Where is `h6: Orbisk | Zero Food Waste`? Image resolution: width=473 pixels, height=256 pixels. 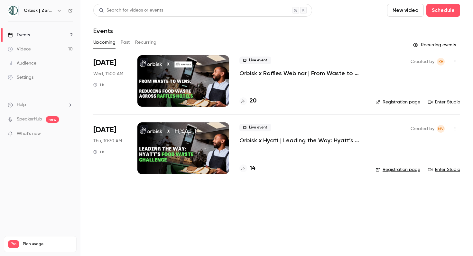 h6: Orbisk | Zero Food Waste is located at coordinates (39, 11).